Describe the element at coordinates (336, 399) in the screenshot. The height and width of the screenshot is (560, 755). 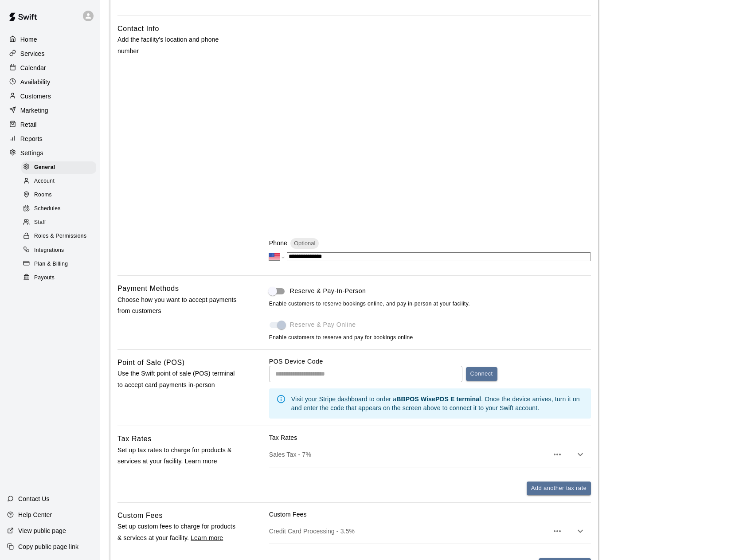
I see `a: your Stripe dashboard` at that location.